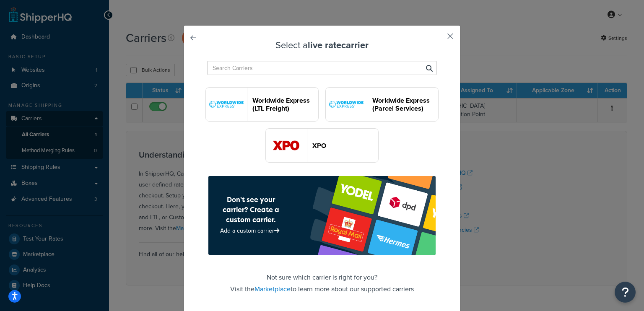 This screenshot has height=311, width=644. Describe the element at coordinates (345, 145) in the screenshot. I see `header: XPO` at that location.